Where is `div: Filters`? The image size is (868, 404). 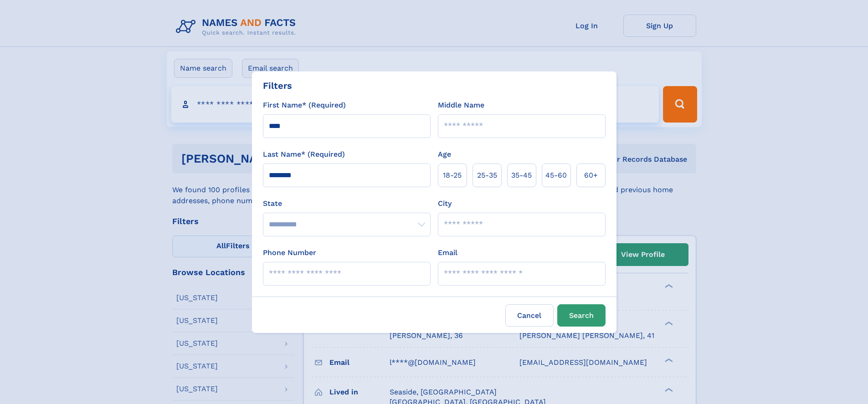 div: Filters is located at coordinates (277, 86).